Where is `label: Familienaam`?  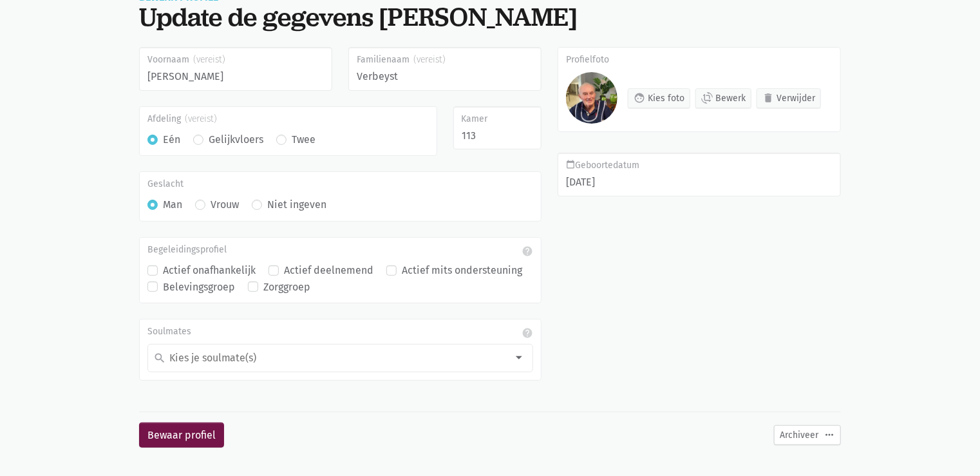
label: Familienaam is located at coordinates (445, 60).